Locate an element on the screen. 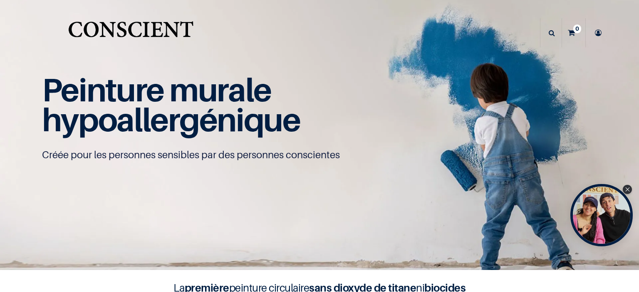 The height and width of the screenshot is (292, 639). div: Tolstoy bubble widget is located at coordinates (601, 215).